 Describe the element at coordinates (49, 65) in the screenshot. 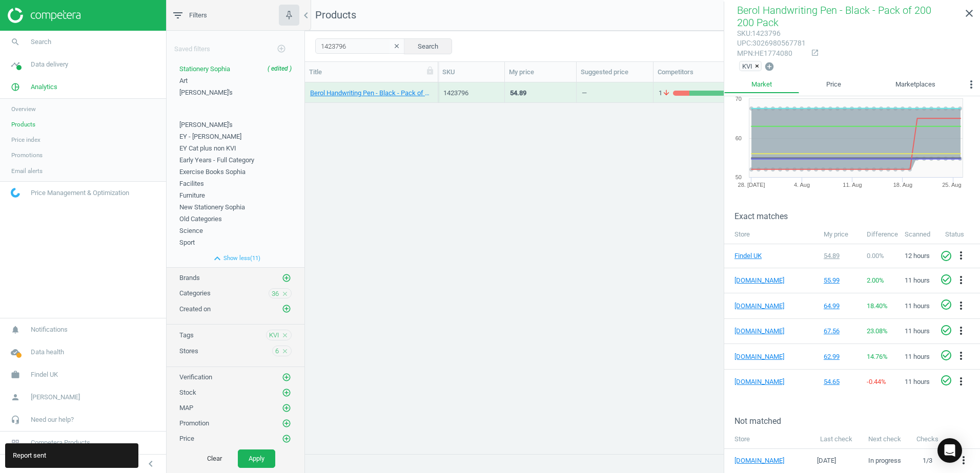

I see `span: Data delivery` at that location.